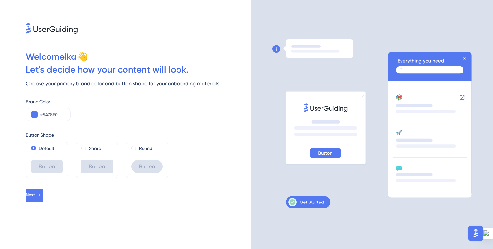 The image size is (493, 249). I want to click on img: launcher-image-alternative-text, so click(10, 10).